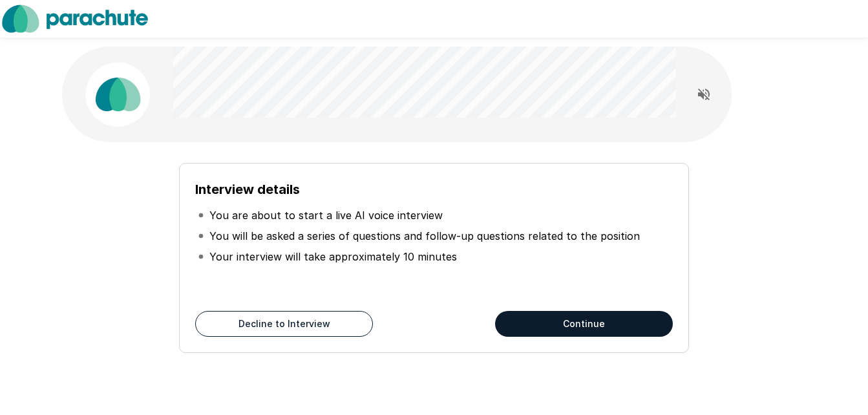 The image size is (868, 415). I want to click on button: Decline to Interview, so click(284, 324).